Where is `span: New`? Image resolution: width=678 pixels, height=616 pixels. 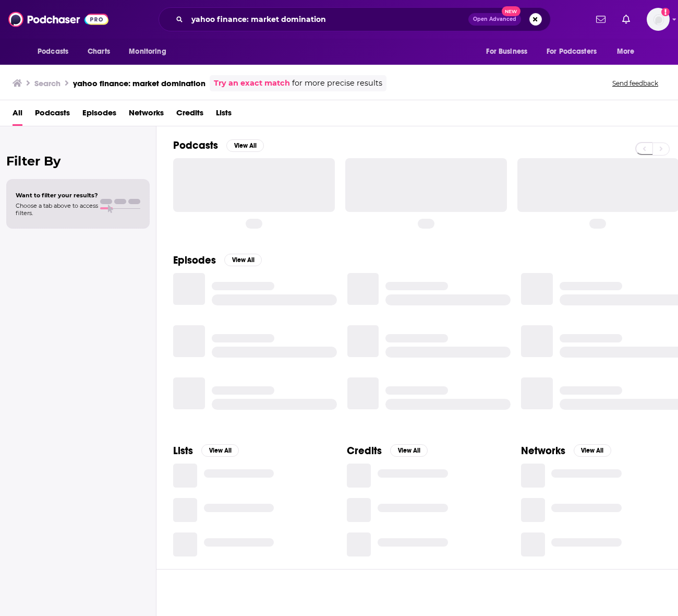 span: New is located at coordinates (511, 11).